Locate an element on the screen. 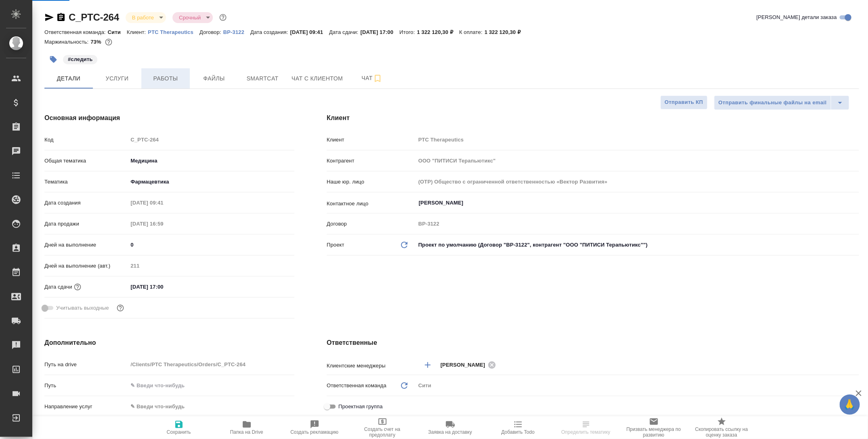 The width and height of the screenshot is (868, 439). p: Путь is located at coordinates (86, 385).